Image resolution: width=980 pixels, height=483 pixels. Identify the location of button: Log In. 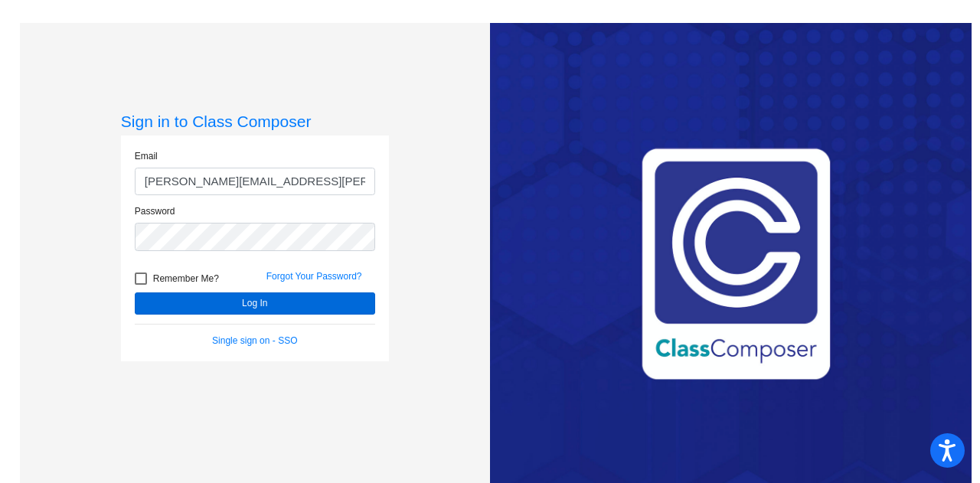
(255, 303).